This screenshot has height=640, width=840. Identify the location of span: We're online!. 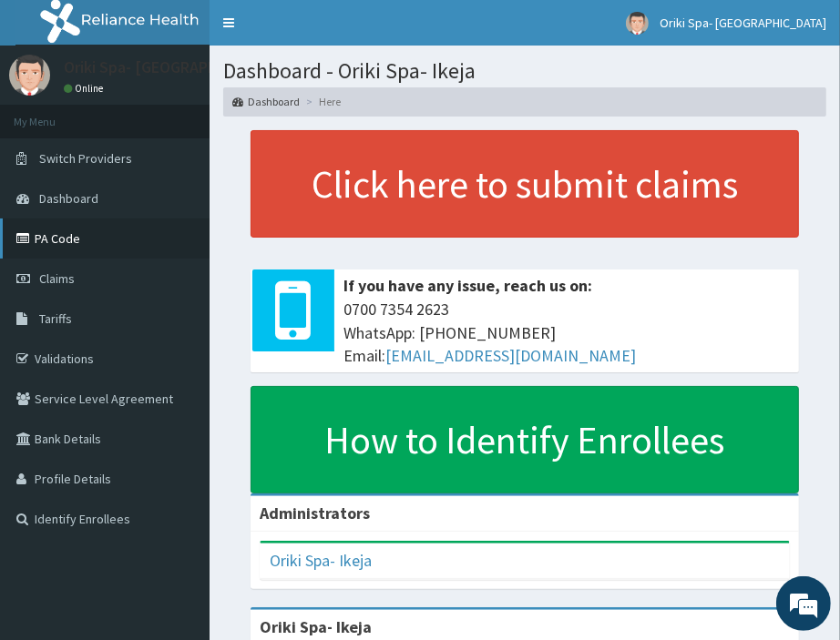
(179, 292).